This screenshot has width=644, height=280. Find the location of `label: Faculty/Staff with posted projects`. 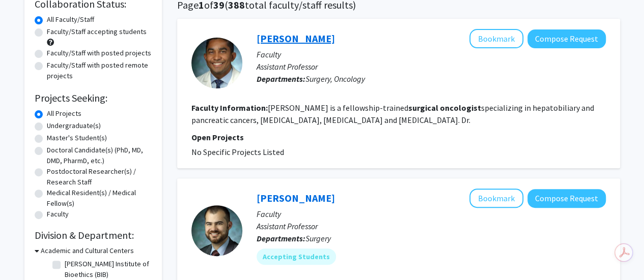

label: Faculty/Staff with posted projects is located at coordinates (99, 53).